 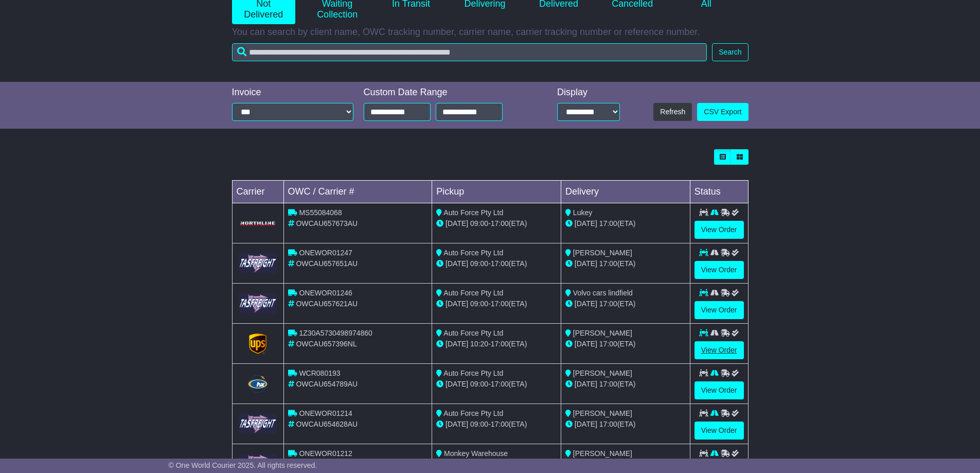 What do you see at coordinates (325, 413) in the screenshot?
I see `span: ONEWOR01214` at bounding box center [325, 413].